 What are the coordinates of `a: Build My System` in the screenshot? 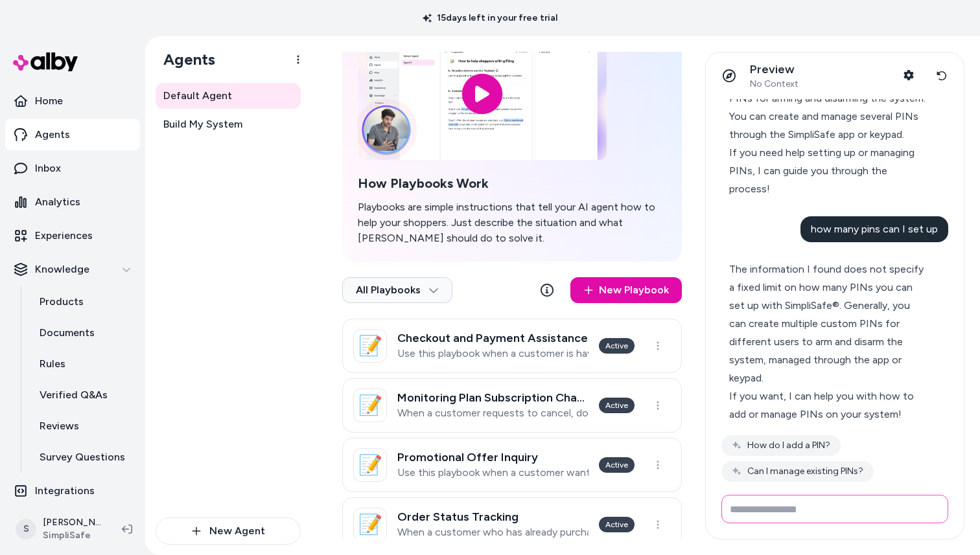 It's located at (228, 124).